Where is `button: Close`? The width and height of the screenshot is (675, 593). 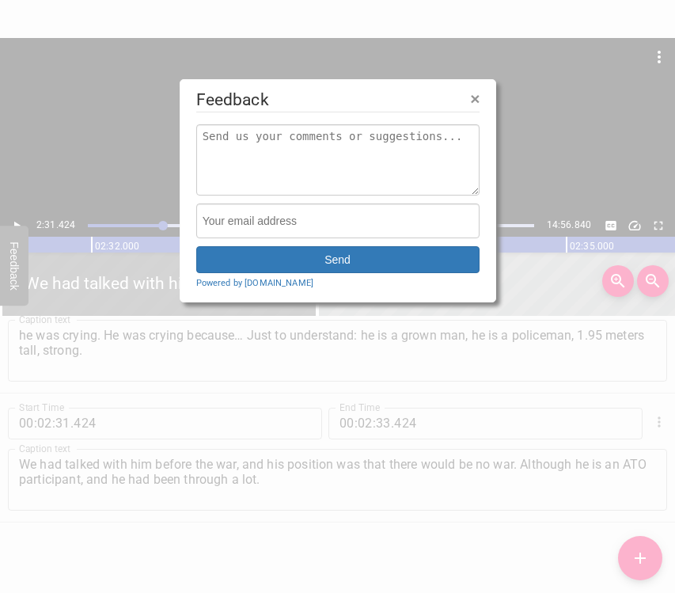
button: Close is located at coordinates (475, 98).